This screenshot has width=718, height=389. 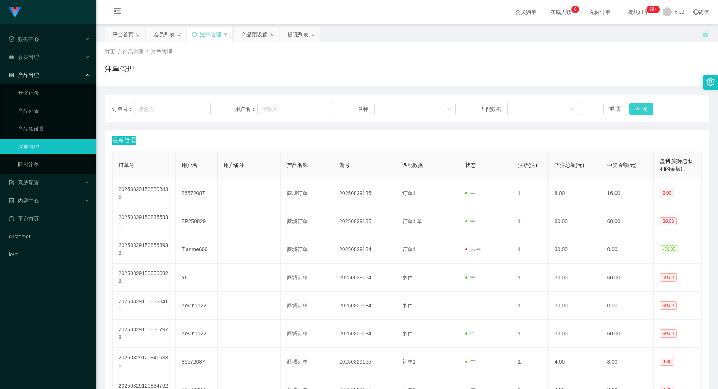 I want to click on span: 产品名称, so click(x=297, y=165).